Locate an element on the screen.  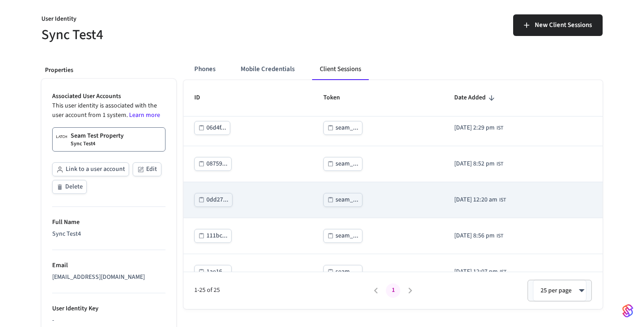
p: Full Name is located at coordinates (109, 222).